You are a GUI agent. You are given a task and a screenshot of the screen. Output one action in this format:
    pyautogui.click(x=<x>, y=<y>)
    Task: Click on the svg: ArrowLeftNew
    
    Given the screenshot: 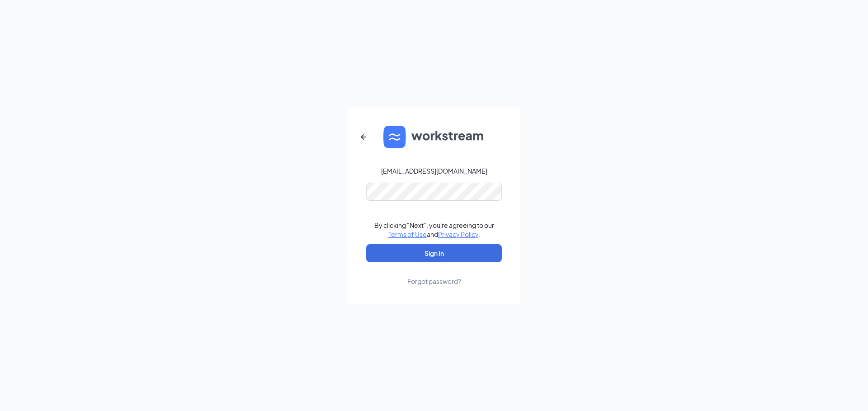 What is the action you would take?
    pyautogui.click(x=363, y=137)
    